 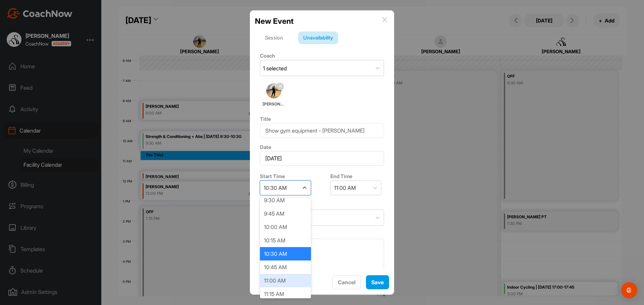 I want to click on div: 1 selected, so click(x=275, y=68).